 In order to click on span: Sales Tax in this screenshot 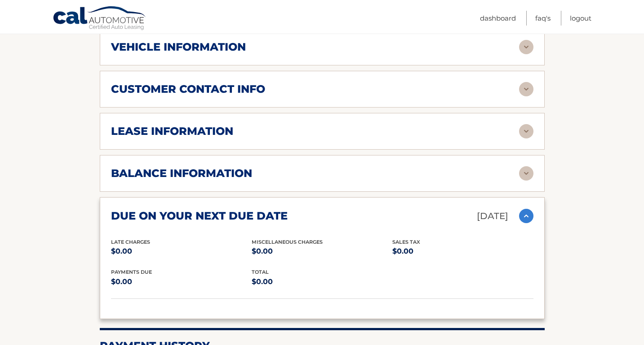, I will do `click(406, 242)`.